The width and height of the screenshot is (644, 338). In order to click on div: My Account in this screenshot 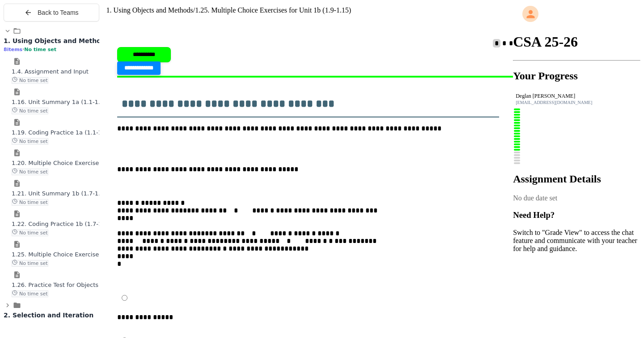, I will do `click(577, 14)`.